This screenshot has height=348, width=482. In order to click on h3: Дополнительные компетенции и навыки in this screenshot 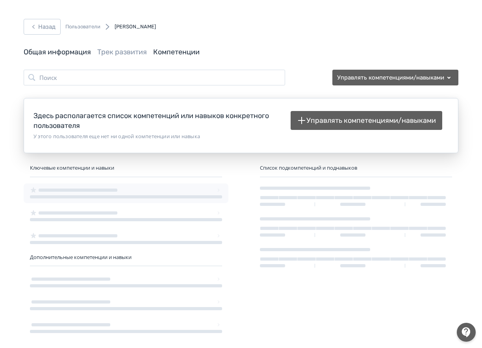, I will do `click(126, 257)`.